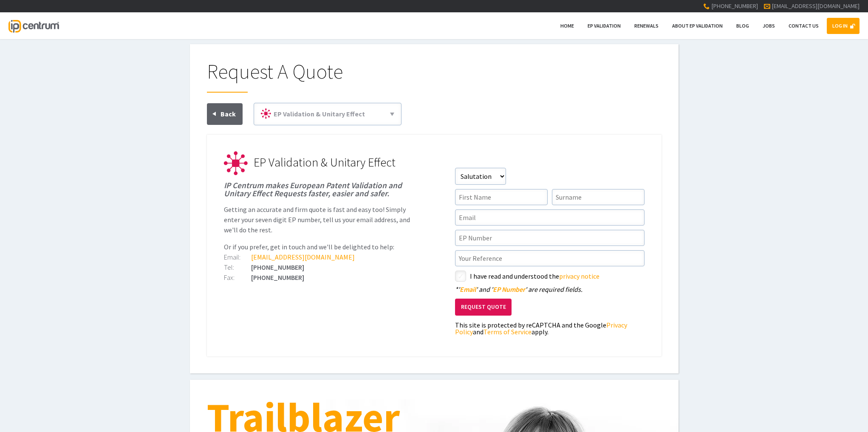 The height and width of the screenshot is (432, 868). Describe the element at coordinates (501, 197) in the screenshot. I see `input: First Name` at that location.